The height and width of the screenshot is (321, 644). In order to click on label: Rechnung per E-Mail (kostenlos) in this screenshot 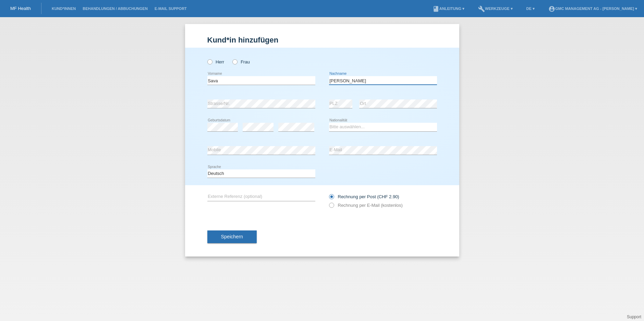, I will do `click(366, 205)`.